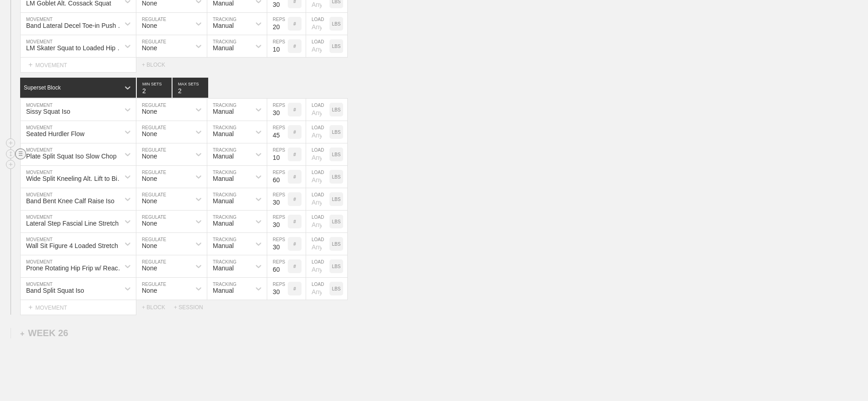 The image size is (868, 401). Describe the element at coordinates (55, 291) in the screenshot. I see `div: Band Split Squat Iso` at that location.